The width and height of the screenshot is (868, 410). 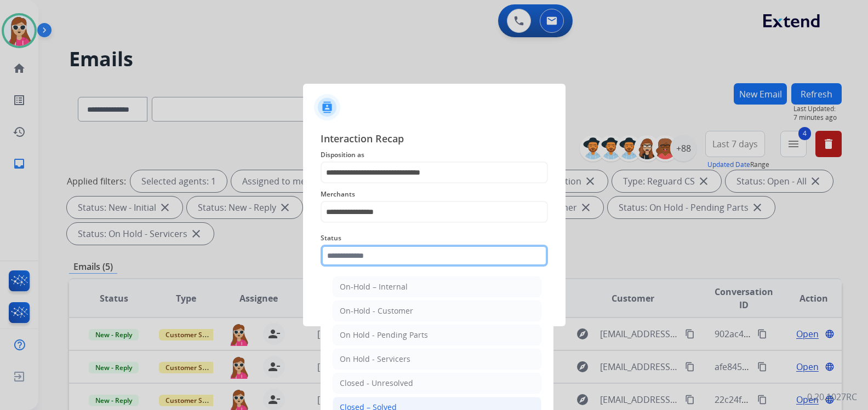 What do you see at coordinates (434, 194) in the screenshot?
I see `span: Merchants` at bounding box center [434, 194].